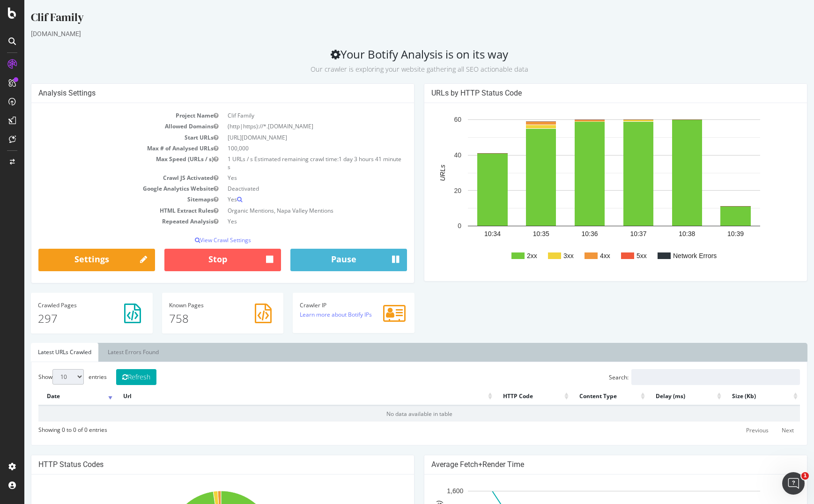  I want to click on text: 20, so click(434, 191).